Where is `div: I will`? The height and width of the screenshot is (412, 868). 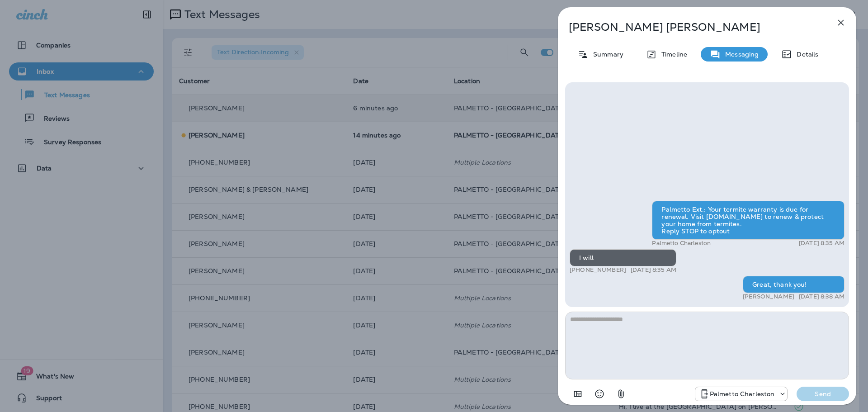 div: I will is located at coordinates (623, 258).